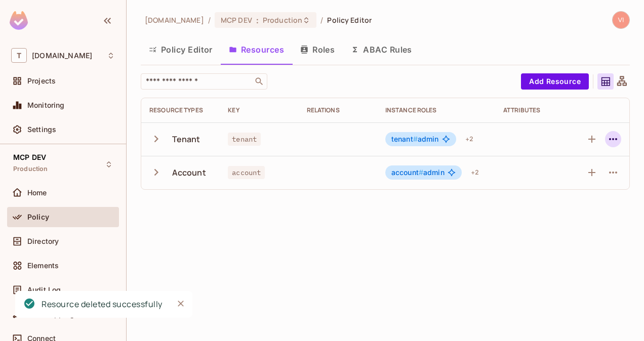  I want to click on div: Tenant, so click(186, 139).